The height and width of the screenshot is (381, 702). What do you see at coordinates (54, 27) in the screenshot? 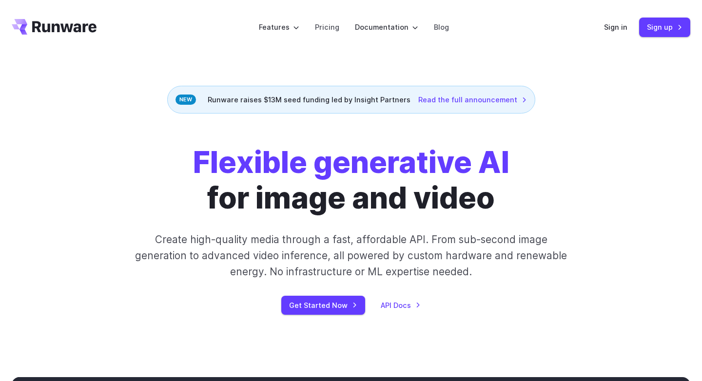
I see `a: Go to /` at bounding box center [54, 27].